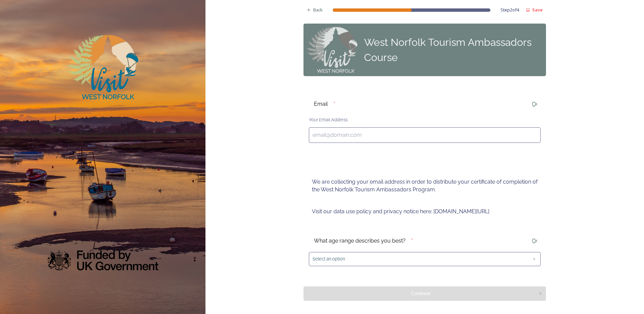  Describe the element at coordinates (425, 135) in the screenshot. I see `input: email@domain.com` at that location.